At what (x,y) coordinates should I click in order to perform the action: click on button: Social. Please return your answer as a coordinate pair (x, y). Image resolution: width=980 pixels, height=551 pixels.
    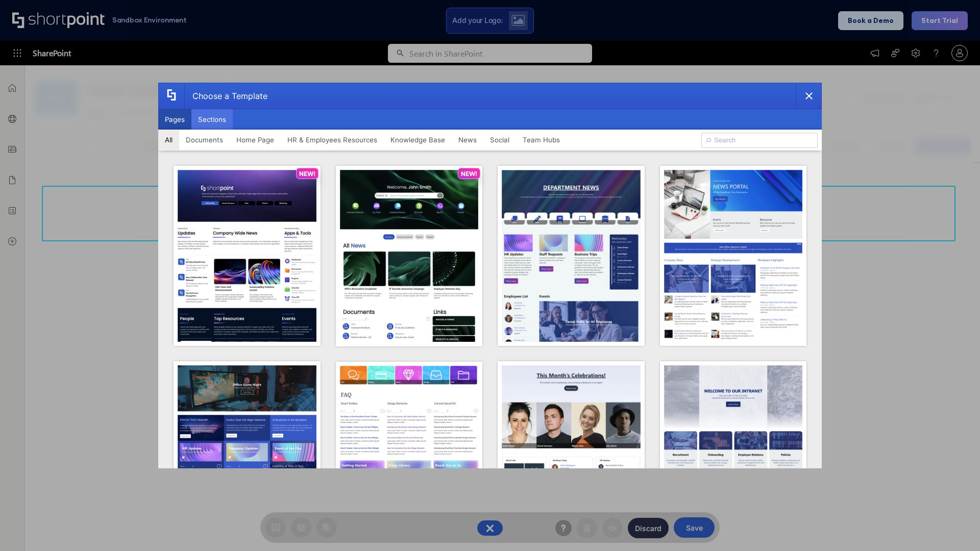
    Looking at the image, I should click on (499, 139).